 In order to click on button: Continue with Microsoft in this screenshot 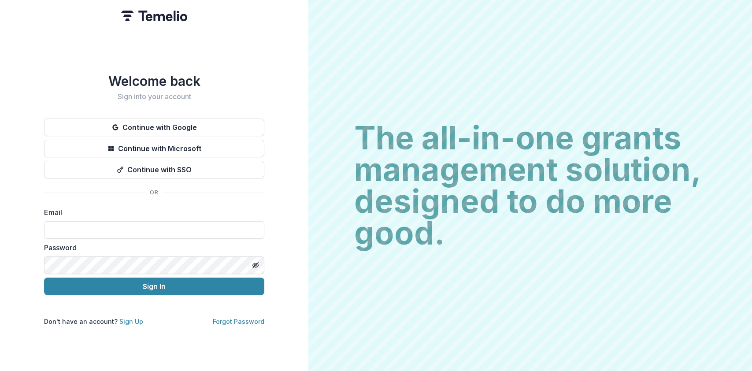, I will do `click(154, 148)`.